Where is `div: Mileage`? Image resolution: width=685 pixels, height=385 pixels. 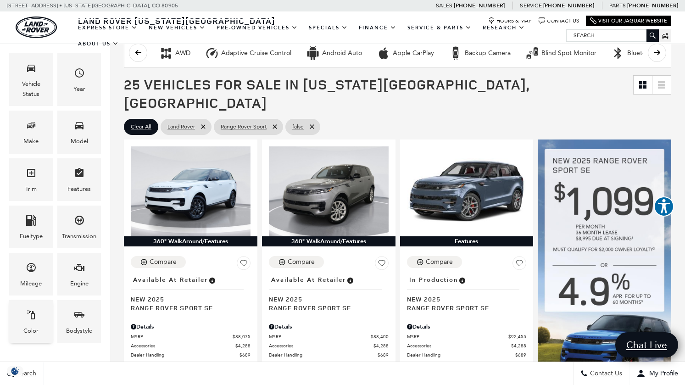
div: Mileage is located at coordinates (31, 284).